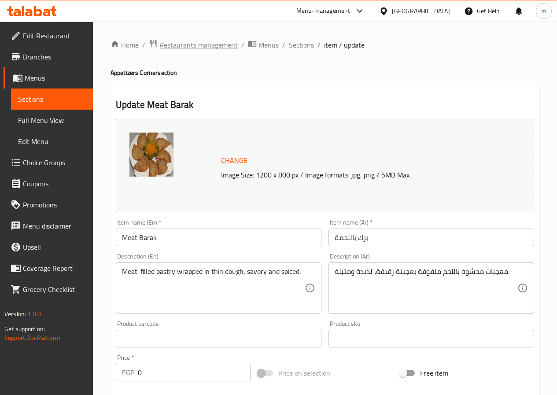 Image resolution: width=557 pixels, height=395 pixels. What do you see at coordinates (54, 36) in the screenshot?
I see `span: Edit Restaurant` at bounding box center [54, 36].